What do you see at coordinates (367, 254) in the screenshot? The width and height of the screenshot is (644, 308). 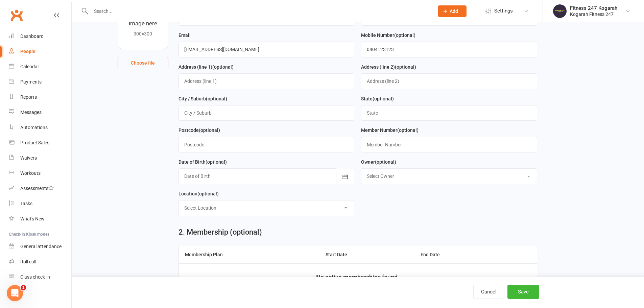 I see `th: Start Date` at bounding box center [367, 254].